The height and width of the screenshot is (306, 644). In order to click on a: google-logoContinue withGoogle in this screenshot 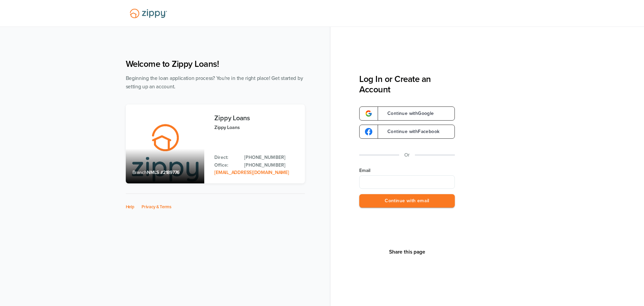, I will do `click(407, 114)`.